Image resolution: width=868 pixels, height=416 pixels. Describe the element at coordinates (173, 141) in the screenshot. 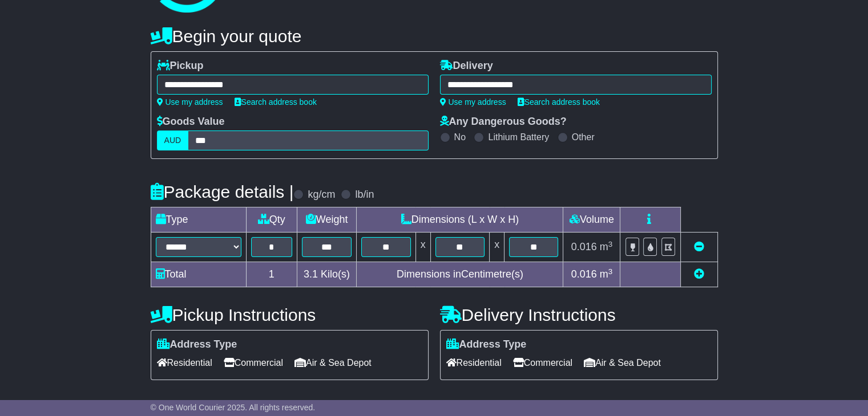

I see `label: AUD` at that location.